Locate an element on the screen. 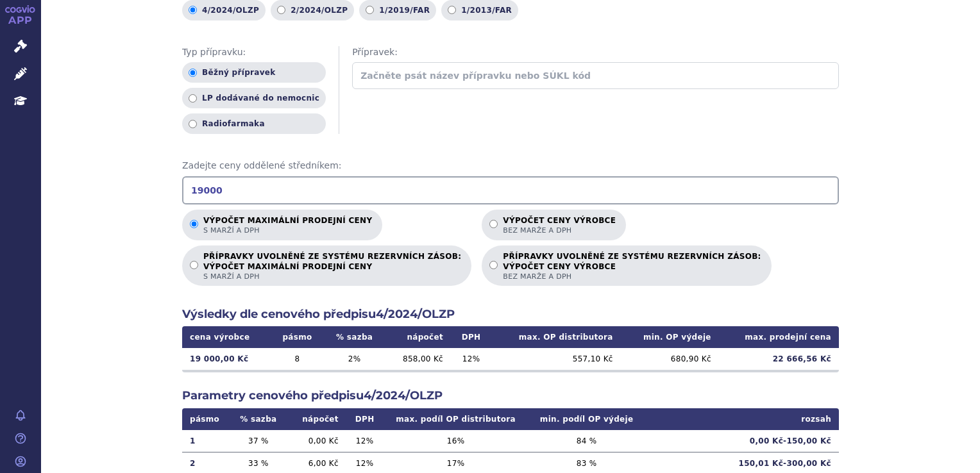 Image resolution: width=980 pixels, height=473 pixels. p: Výpočet maximální prodejní ceny is located at coordinates (288, 226).